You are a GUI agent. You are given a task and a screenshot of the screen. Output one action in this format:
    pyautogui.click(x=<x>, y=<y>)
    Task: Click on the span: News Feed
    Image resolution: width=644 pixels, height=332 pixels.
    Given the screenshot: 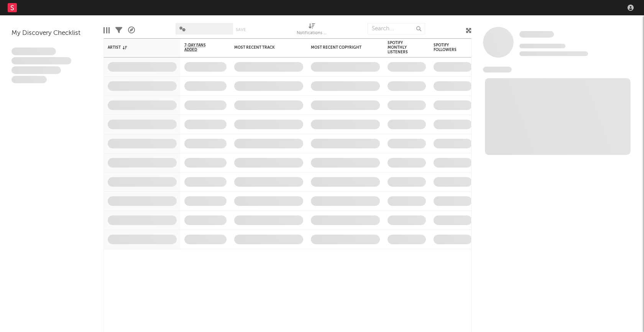 What is the action you would take?
    pyautogui.click(x=497, y=69)
    